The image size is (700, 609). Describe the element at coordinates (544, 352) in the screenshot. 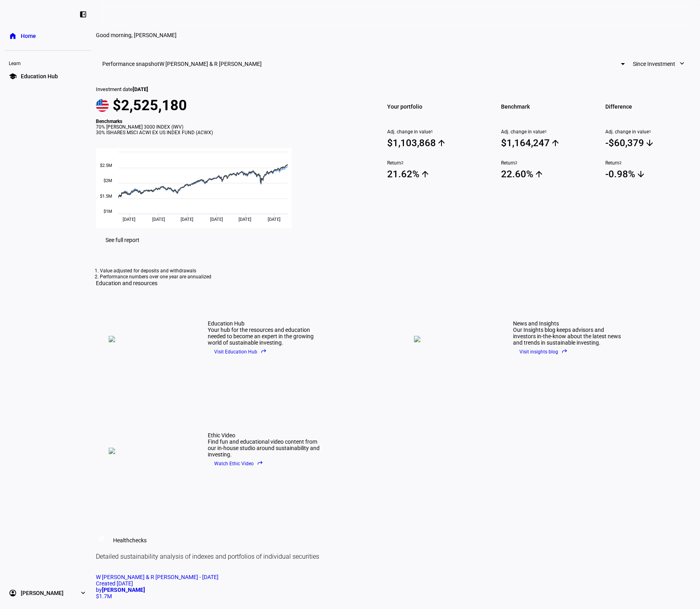

I see `button: Visit insights blogreply` at that location.